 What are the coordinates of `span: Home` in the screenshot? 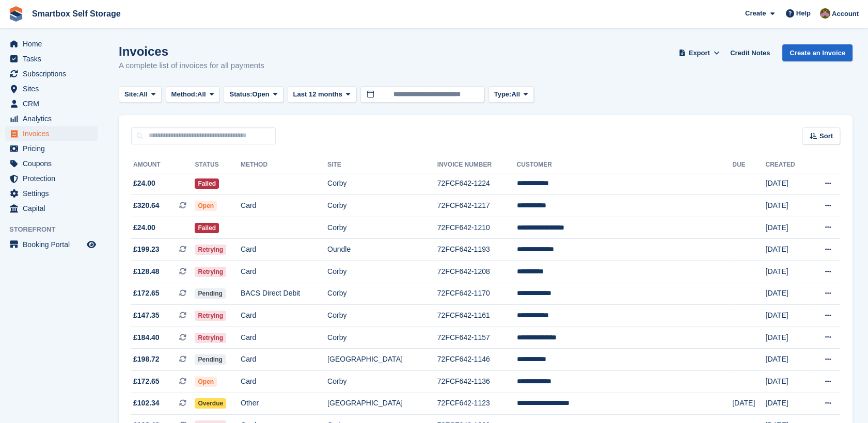 It's located at (54, 43).